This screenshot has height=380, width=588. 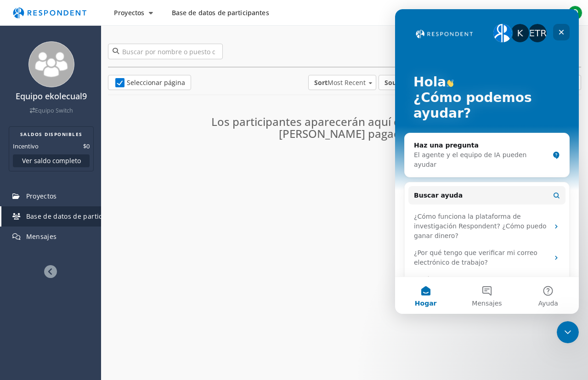 I want to click on font: Incentivo, so click(x=25, y=146).